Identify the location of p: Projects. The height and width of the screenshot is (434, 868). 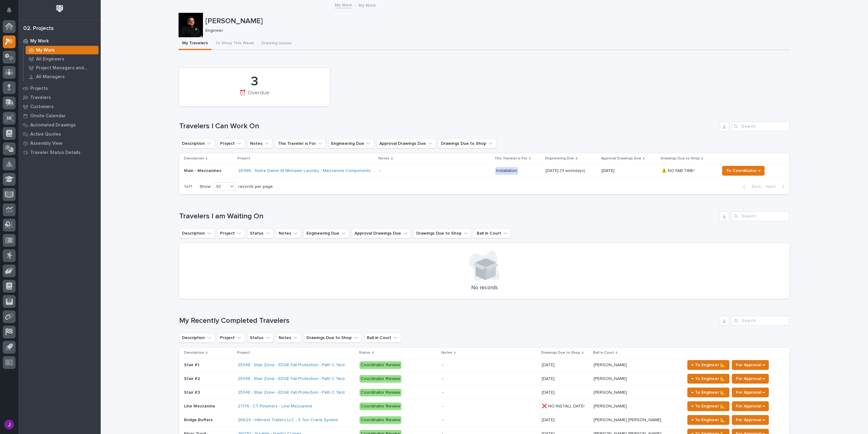
(39, 89).